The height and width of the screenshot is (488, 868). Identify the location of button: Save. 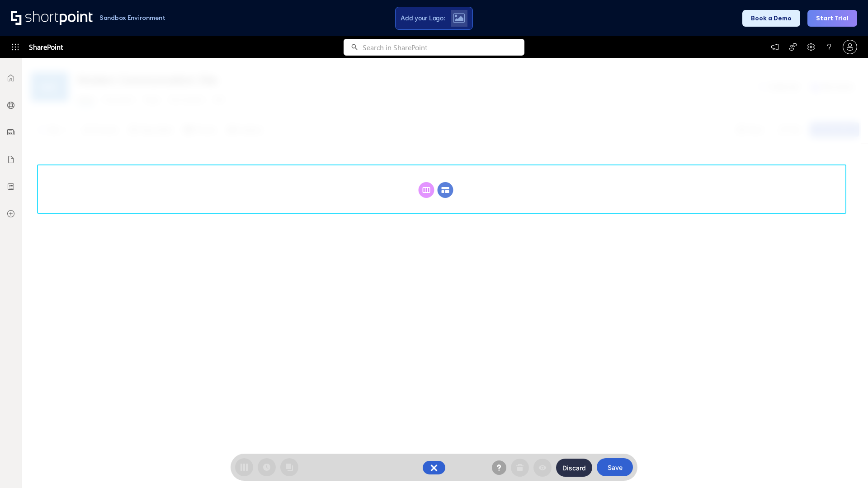
(615, 467).